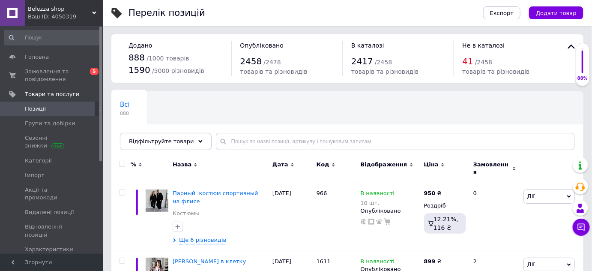  Describe the element at coordinates (362, 61) in the screenshot. I see `span: 2417` at that location.